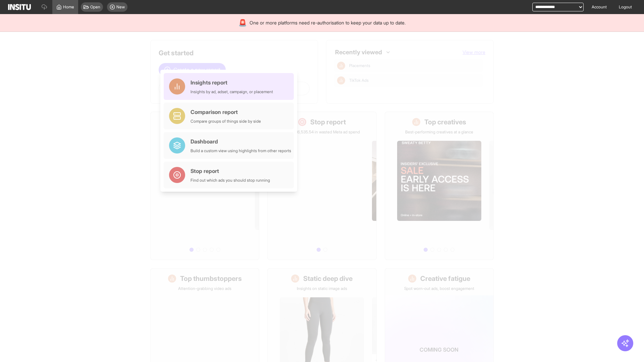 The height and width of the screenshot is (362, 644). Describe the element at coordinates (230, 180) in the screenshot. I see `div: Find out which ads you should stop running` at that location.